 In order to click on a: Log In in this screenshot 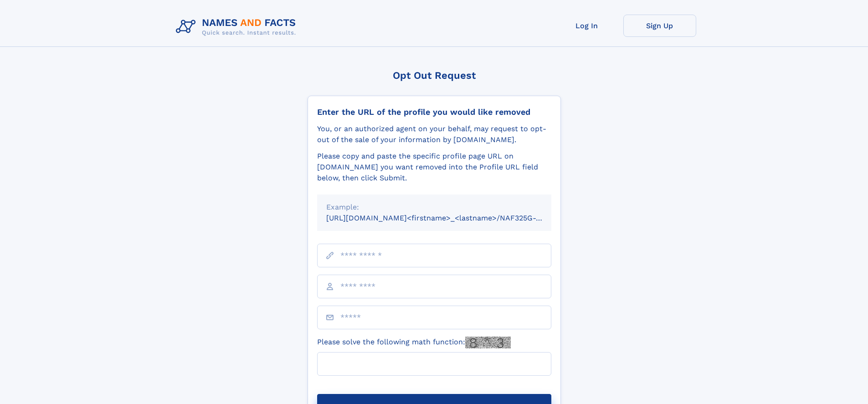, I will do `click(588, 26)`.